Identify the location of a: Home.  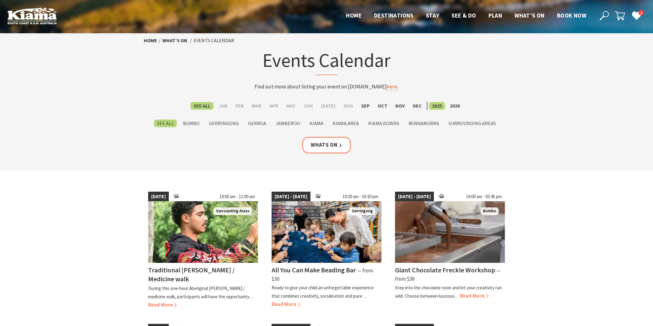
(150, 40).